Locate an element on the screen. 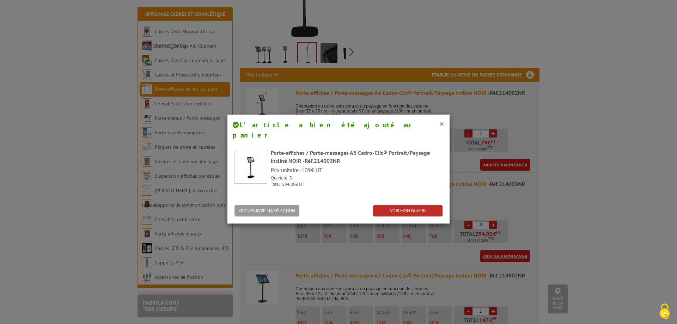  span: 294,00 is located at coordinates (289, 184).